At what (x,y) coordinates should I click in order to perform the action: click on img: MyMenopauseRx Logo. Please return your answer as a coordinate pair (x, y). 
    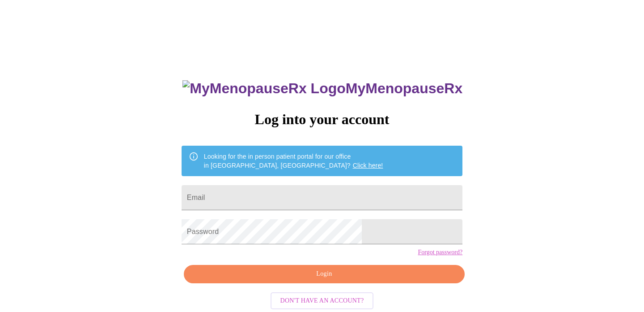
    Looking at the image, I should click on (264, 88).